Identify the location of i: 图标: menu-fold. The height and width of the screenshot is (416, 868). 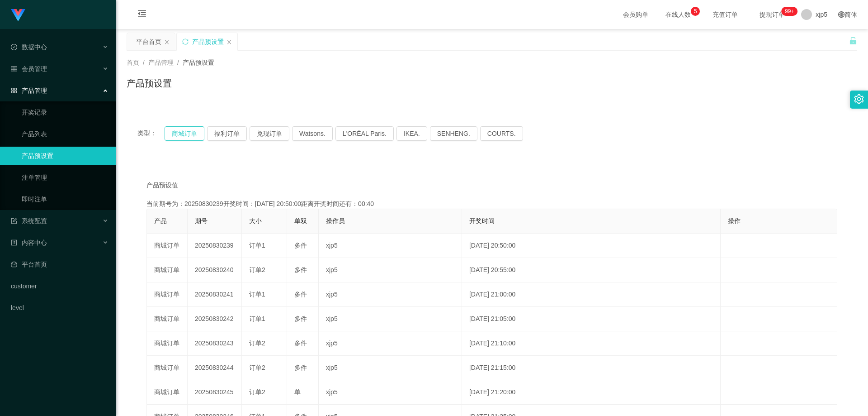
(142, 15).